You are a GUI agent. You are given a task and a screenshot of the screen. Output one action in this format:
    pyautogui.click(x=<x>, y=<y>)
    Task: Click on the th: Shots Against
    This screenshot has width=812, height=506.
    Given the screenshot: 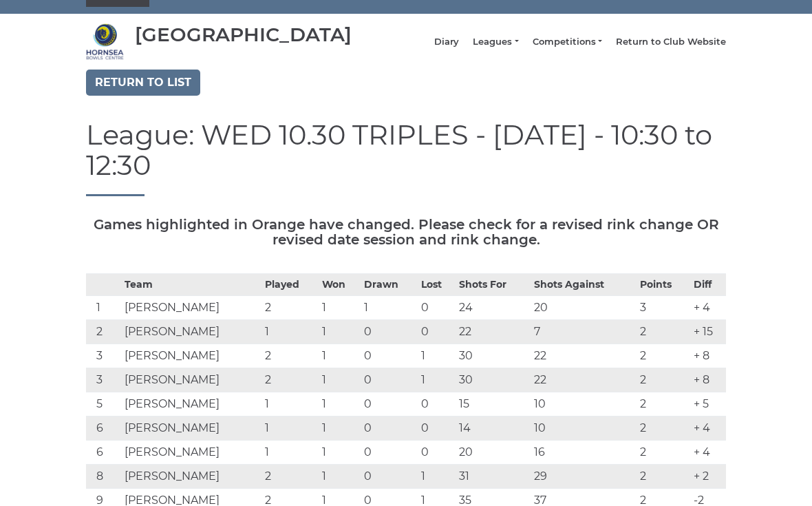 What is the action you would take?
    pyautogui.click(x=583, y=285)
    